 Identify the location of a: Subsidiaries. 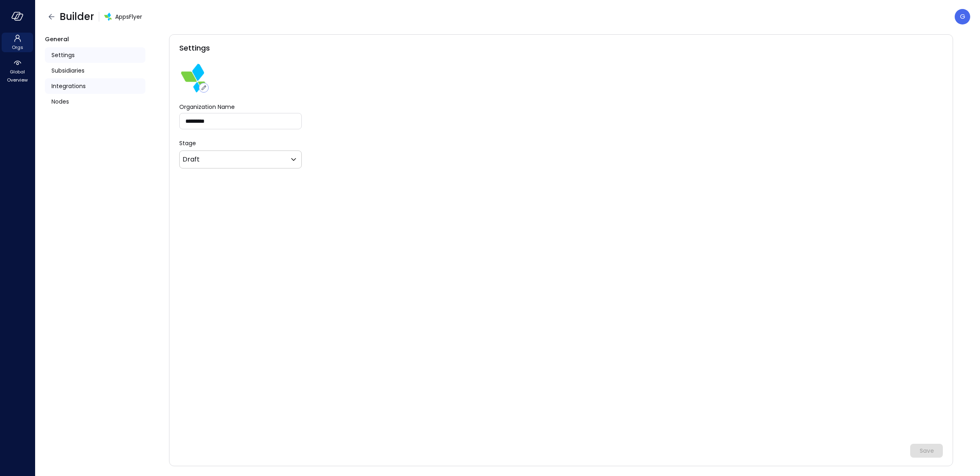
(95, 71).